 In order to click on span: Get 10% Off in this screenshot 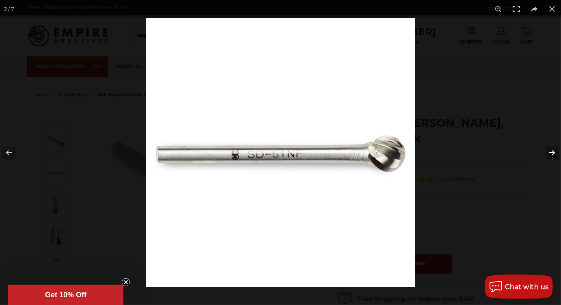, I will do `click(66, 295)`.